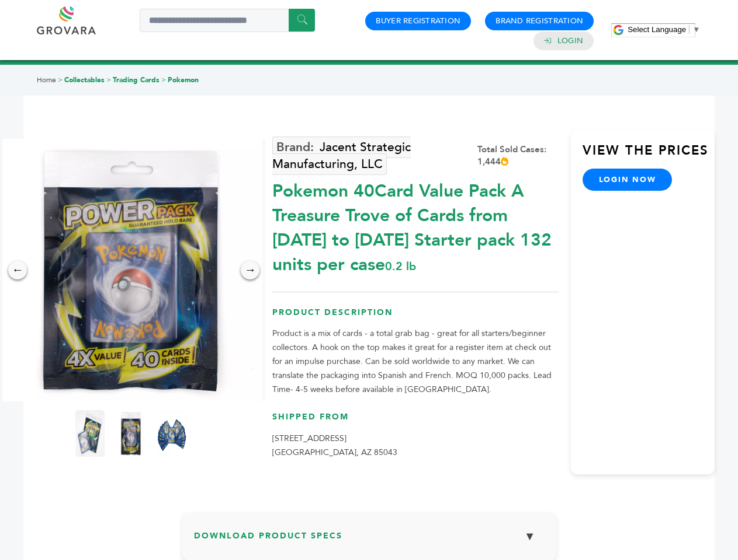 The width and height of the screenshot is (738, 560). I want to click on span: 0.2 lb, so click(400, 267).